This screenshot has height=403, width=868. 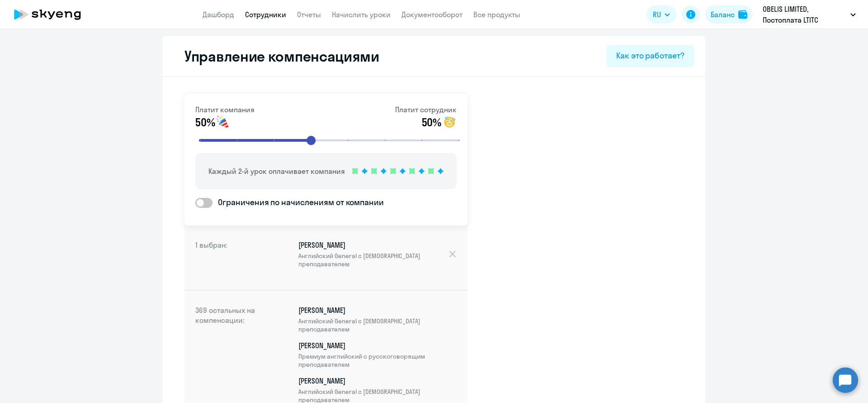 I want to click on a: Дашборд, so click(x=218, y=15).